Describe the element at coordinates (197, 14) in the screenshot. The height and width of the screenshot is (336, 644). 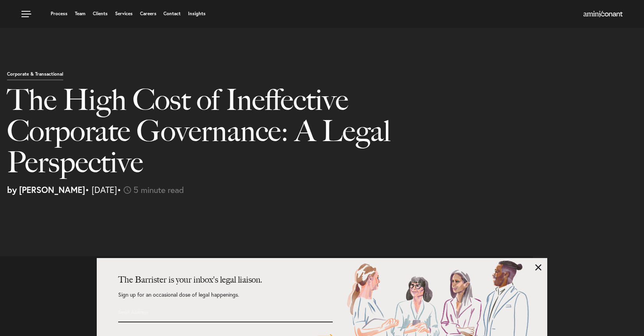
I see `a: Insights` at that location.